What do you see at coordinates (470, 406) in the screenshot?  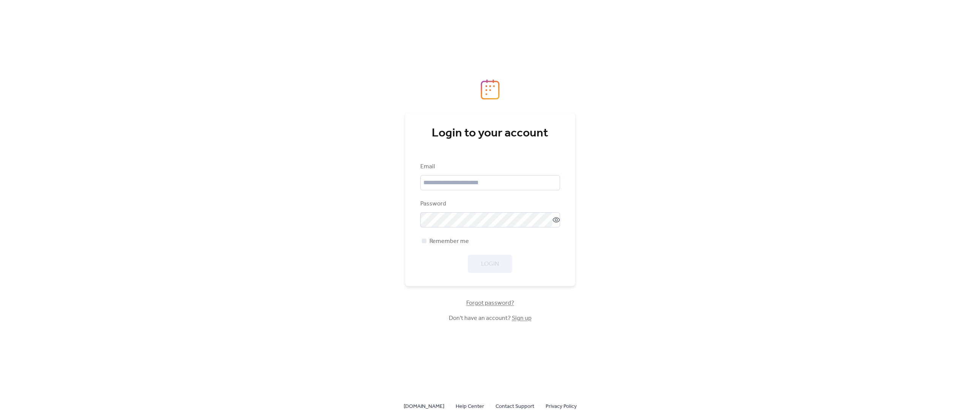 I see `a: Help Center` at bounding box center [470, 406].